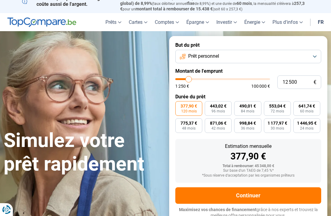 Image resolution: width=331 pixels, height=216 pixels. I want to click on span: 553,04 €, so click(277, 106).